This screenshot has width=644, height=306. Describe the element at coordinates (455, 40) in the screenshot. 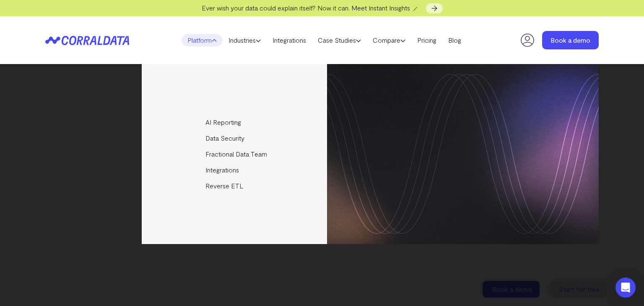

I see `a: Blog` at that location.